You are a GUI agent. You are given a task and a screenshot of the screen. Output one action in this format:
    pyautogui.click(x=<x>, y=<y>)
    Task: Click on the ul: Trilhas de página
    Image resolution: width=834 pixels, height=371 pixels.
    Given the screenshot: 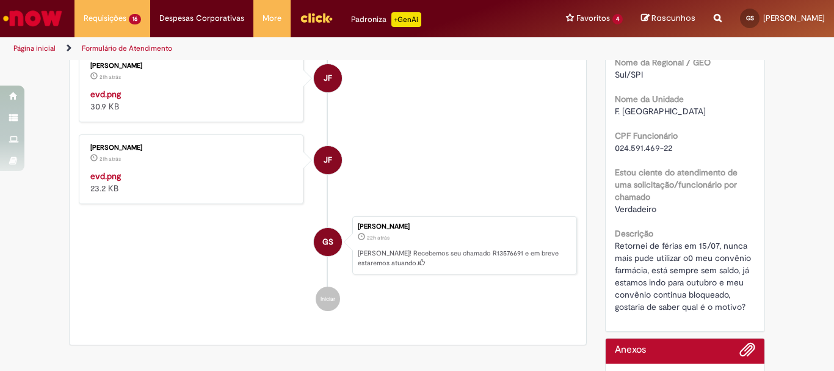 What is the action you would take?
    pyautogui.click(x=278, y=48)
    